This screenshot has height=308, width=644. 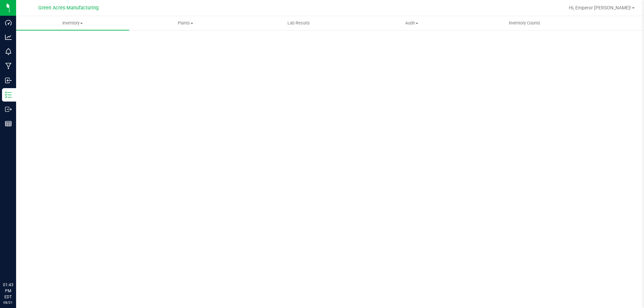 I want to click on inline-svg: Inbound, so click(x=8, y=81).